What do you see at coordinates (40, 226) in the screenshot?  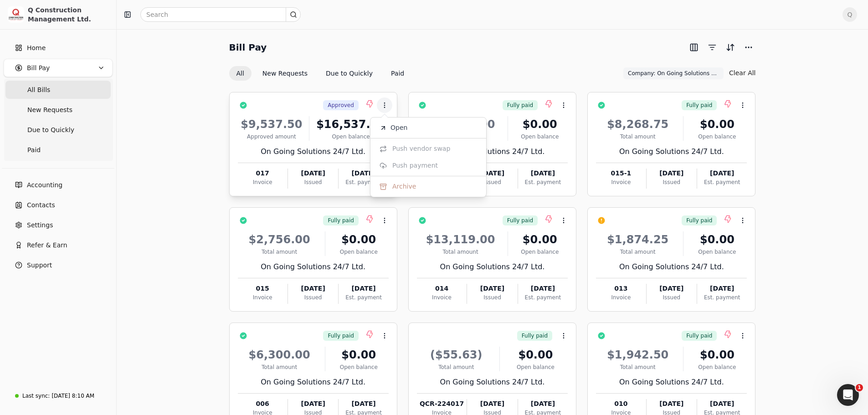 I see `span: Settings` at bounding box center [40, 226].